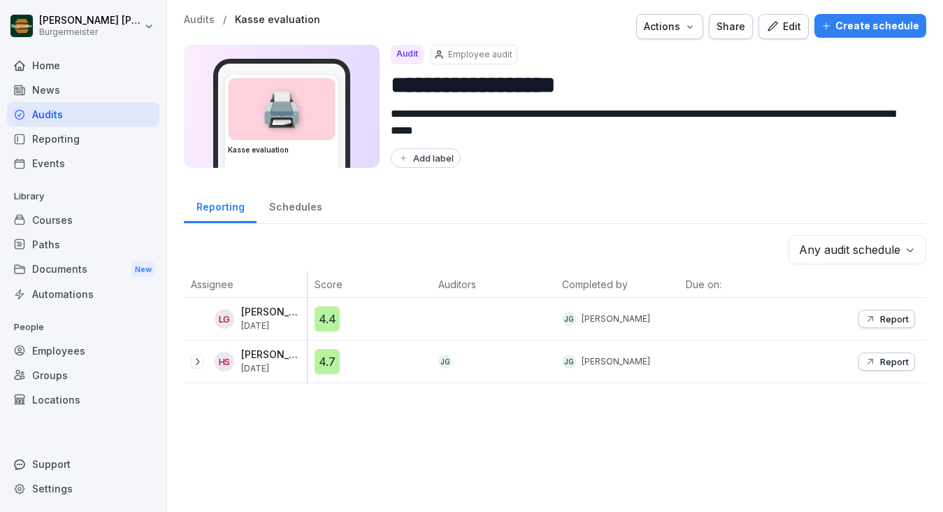 This screenshot has width=943, height=512. I want to click on th: Due on:, so click(741, 285).